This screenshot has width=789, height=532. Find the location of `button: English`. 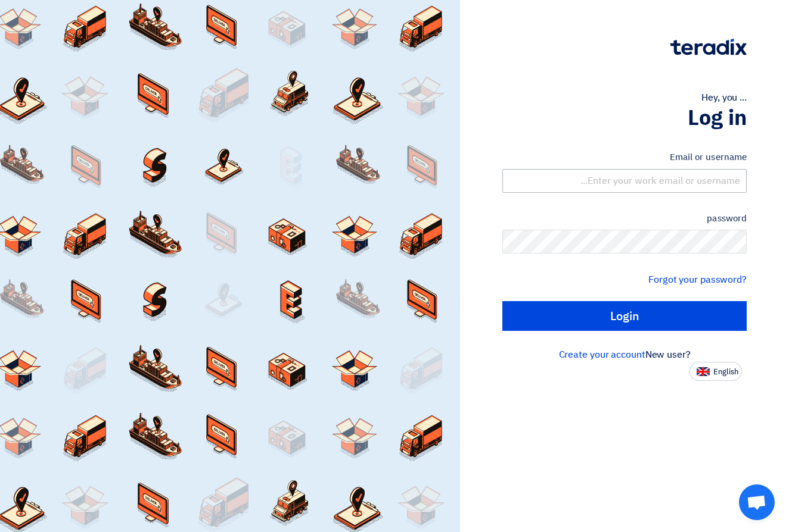

button: English is located at coordinates (715, 372).